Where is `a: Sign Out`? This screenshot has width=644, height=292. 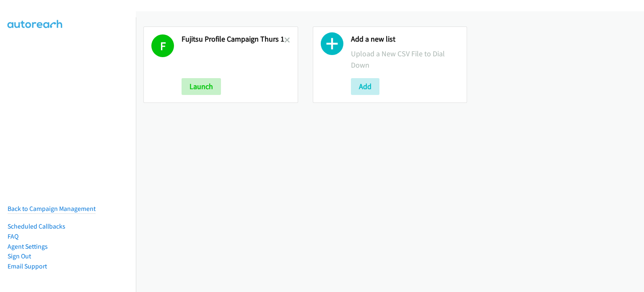
a: Sign Out is located at coordinates (19, 256).